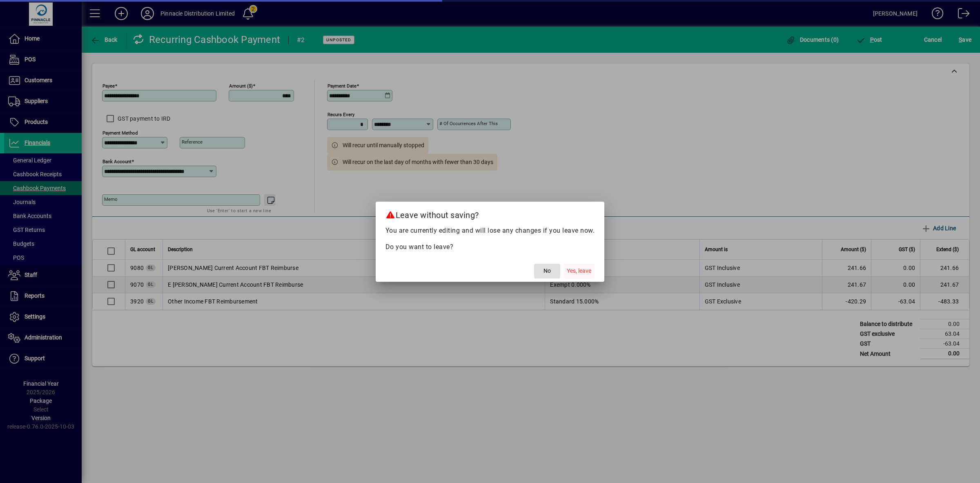 The height and width of the screenshot is (483, 980). I want to click on button: Yes, leave, so click(579, 271).